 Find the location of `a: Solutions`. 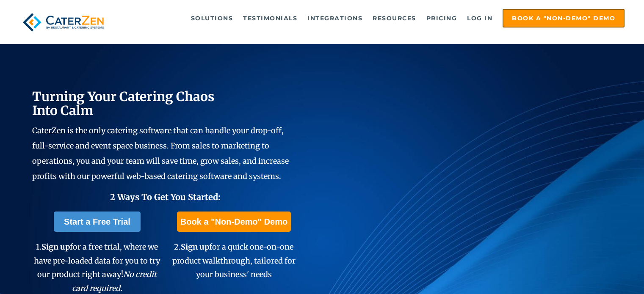

a: Solutions is located at coordinates (212, 18).